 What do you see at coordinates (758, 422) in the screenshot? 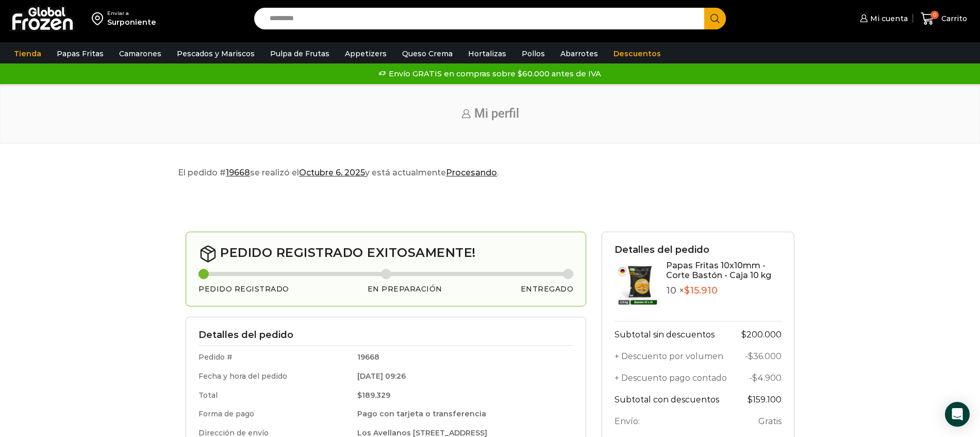
I see `td: Gratis` at bounding box center [758, 422].